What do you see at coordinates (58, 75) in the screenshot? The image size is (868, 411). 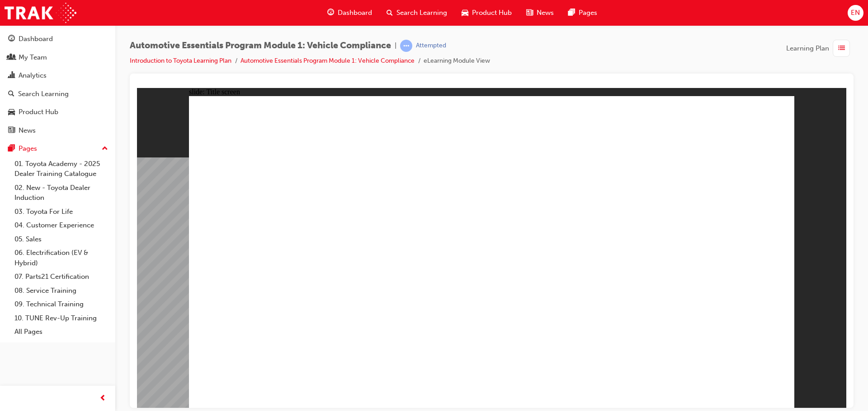 I see `a: Analytics` at bounding box center [58, 75].